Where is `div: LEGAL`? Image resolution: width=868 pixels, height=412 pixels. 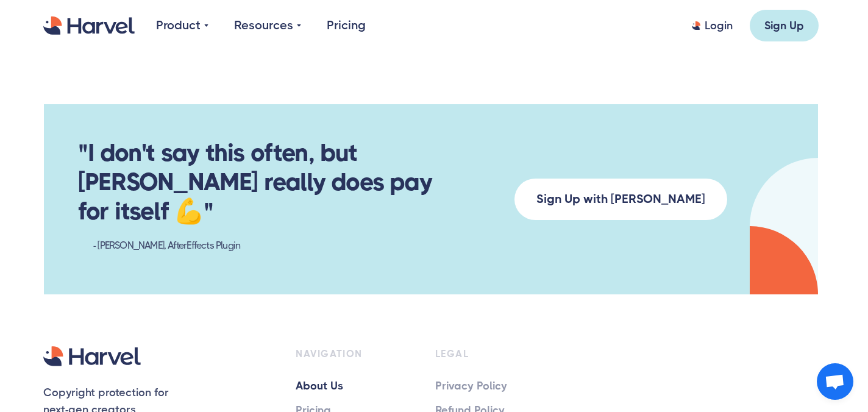 div: LEGAL is located at coordinates (488, 354).